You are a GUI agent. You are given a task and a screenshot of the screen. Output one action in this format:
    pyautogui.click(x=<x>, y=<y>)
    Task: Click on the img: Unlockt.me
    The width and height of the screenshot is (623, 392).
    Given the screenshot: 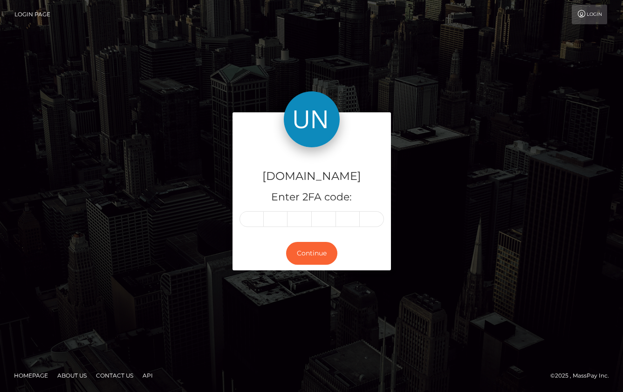 What is the action you would take?
    pyautogui.click(x=312, y=119)
    